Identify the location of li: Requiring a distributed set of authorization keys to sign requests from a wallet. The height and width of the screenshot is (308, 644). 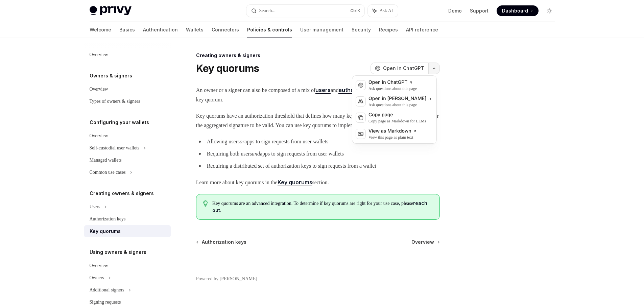
(318, 166).